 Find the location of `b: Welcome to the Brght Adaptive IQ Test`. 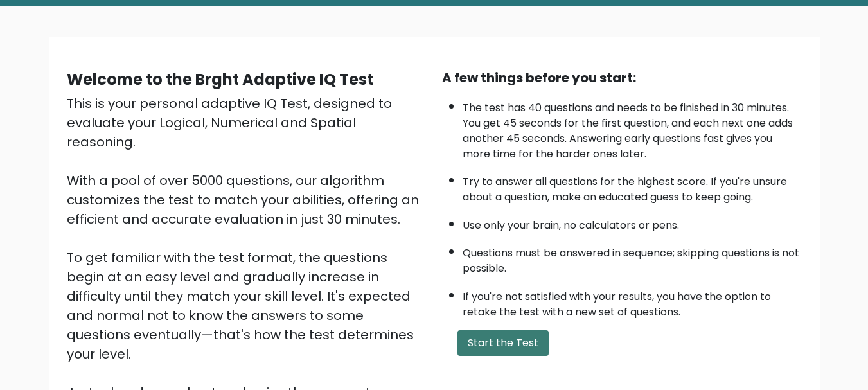

b: Welcome to the Brght Adaptive IQ Test is located at coordinates (220, 79).